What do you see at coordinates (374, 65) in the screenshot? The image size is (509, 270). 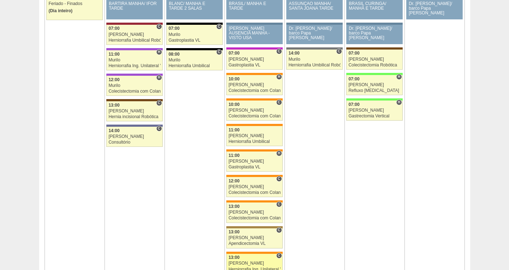 I see `div: Colecistectomia Robótica` at bounding box center [374, 65].